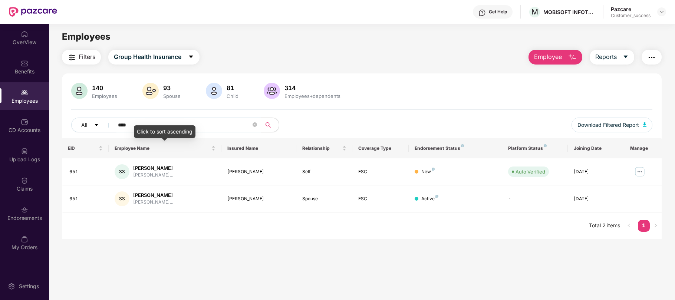  Describe the element at coordinates (270, 125) in the screenshot. I see `button: search` at that location.